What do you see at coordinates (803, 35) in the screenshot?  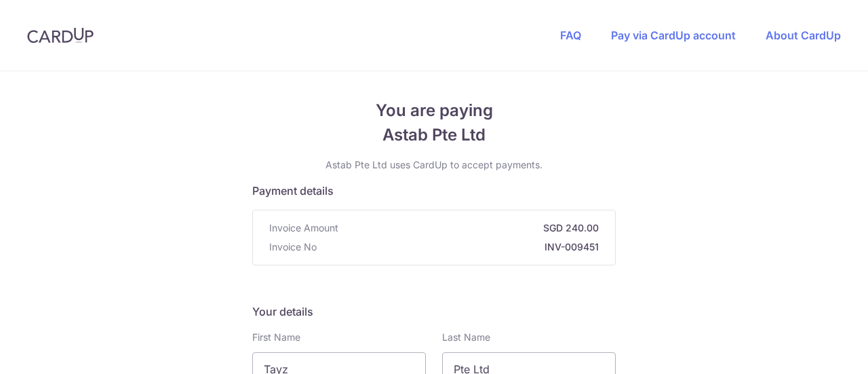 I see `a: About CardUp` at bounding box center [803, 35].